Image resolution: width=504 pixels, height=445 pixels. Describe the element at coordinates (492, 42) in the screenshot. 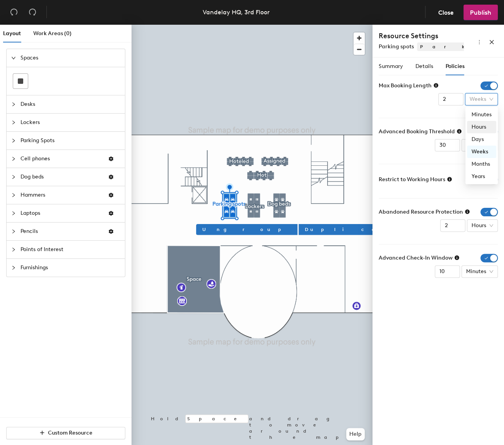

I see `span: close` at that location.